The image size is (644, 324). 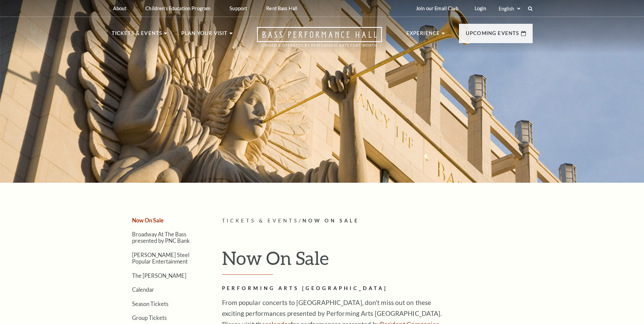 I want to click on a: Season Tickets, so click(x=150, y=303).